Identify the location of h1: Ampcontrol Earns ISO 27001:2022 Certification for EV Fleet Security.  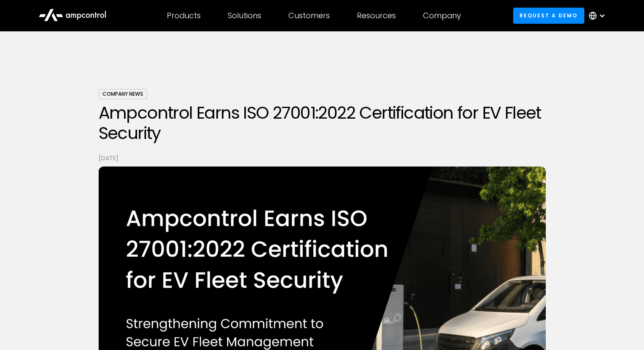
(322, 123).